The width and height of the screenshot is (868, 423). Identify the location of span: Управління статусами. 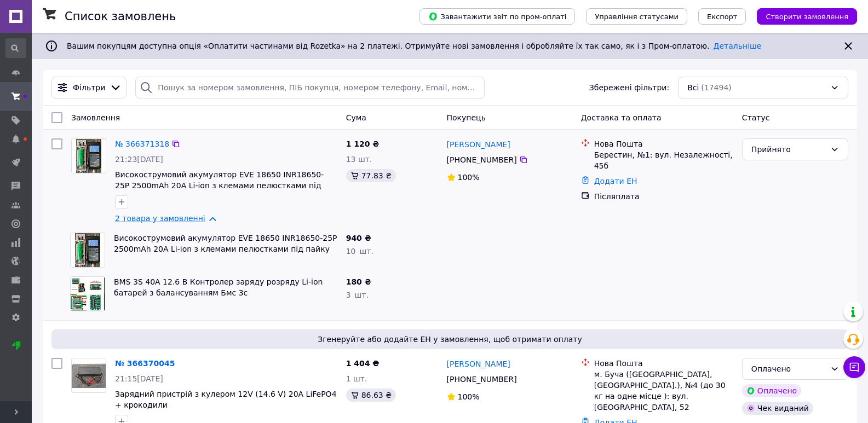
(637, 16).